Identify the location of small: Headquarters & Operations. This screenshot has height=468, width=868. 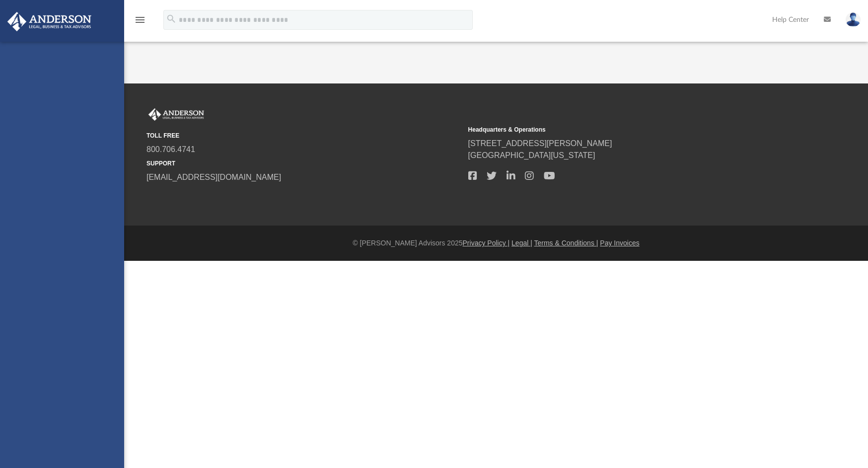
(626, 130).